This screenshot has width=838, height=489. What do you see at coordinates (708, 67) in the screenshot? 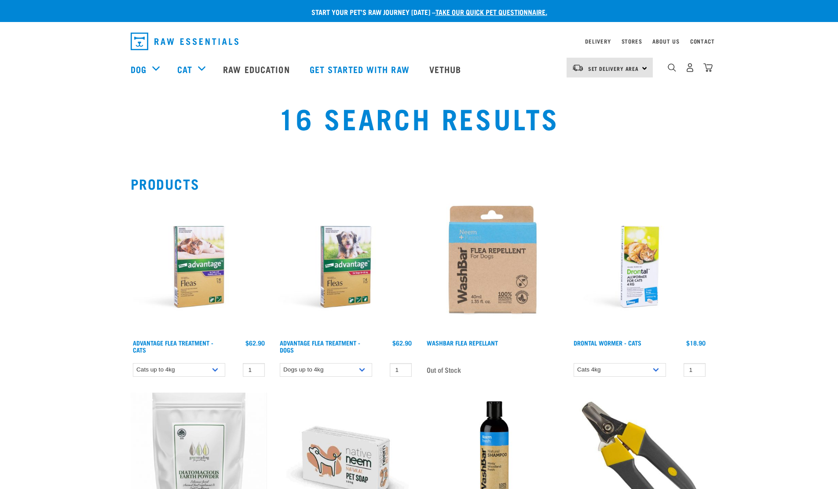
I see `img: home-icon@2x.png` at bounding box center [708, 67].